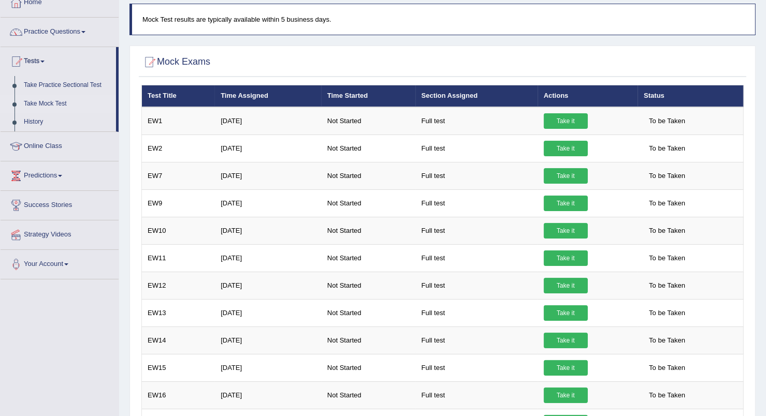 This screenshot has height=416, width=766. What do you see at coordinates (477, 96) in the screenshot?
I see `th: Section Assigned` at bounding box center [477, 96].